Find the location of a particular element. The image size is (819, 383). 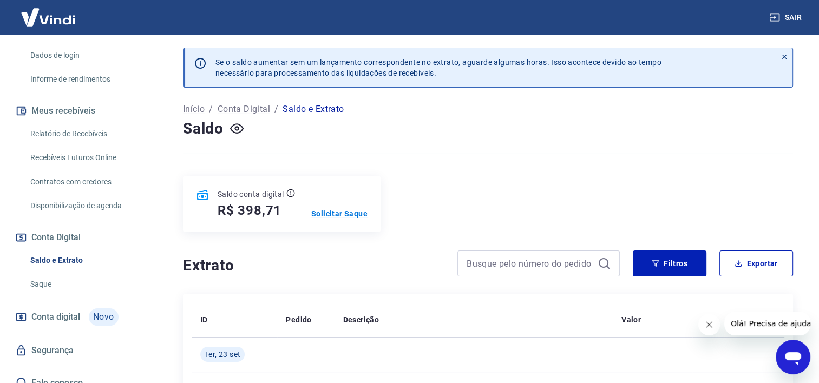

span: Ter, 23 set is located at coordinates (222, 354).